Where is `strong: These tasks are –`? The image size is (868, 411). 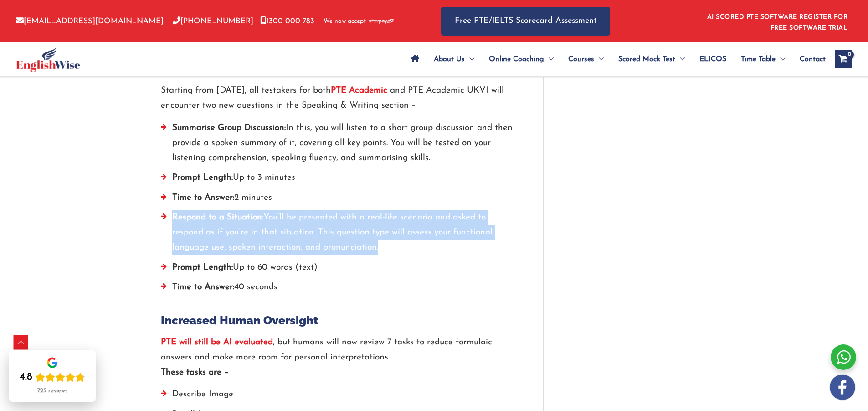 strong: These tasks are – is located at coordinates (194, 372).